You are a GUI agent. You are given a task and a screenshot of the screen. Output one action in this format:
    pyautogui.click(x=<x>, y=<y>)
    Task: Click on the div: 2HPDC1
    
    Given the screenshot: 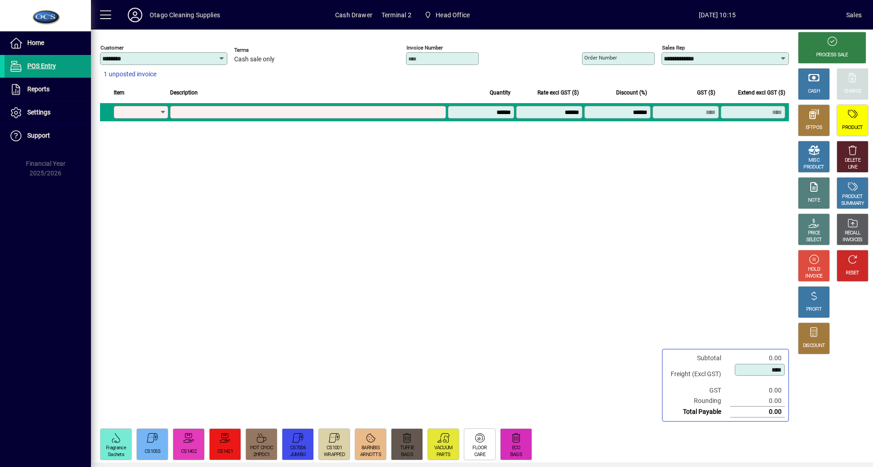 What is the action you would take?
    pyautogui.click(x=261, y=455)
    